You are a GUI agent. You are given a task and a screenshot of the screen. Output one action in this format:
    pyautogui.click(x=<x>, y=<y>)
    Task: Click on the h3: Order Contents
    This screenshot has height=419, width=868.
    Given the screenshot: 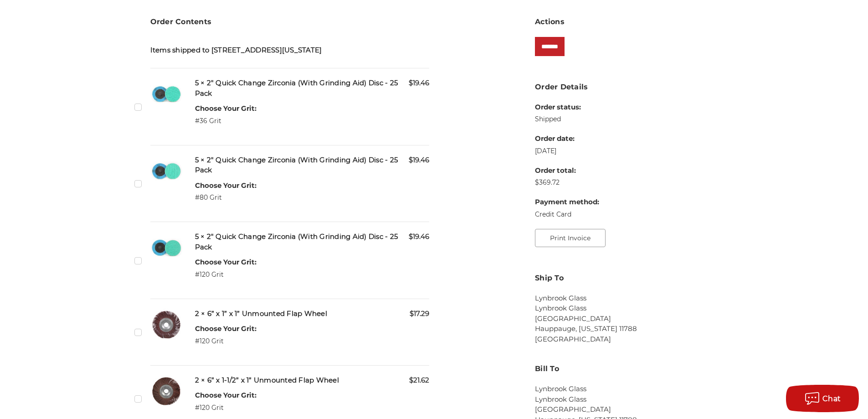 What is the action you would take?
    pyautogui.click(x=290, y=22)
    